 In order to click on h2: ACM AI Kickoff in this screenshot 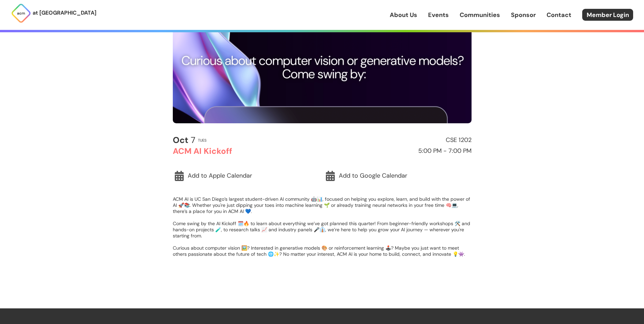, I will do `click(246, 151)`.